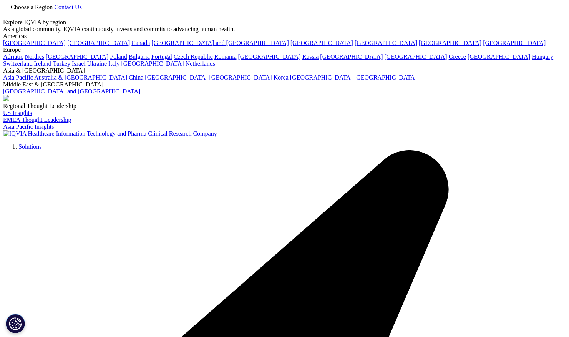 This screenshot has width=569, height=337. I want to click on a: Czech Republic, so click(193, 56).